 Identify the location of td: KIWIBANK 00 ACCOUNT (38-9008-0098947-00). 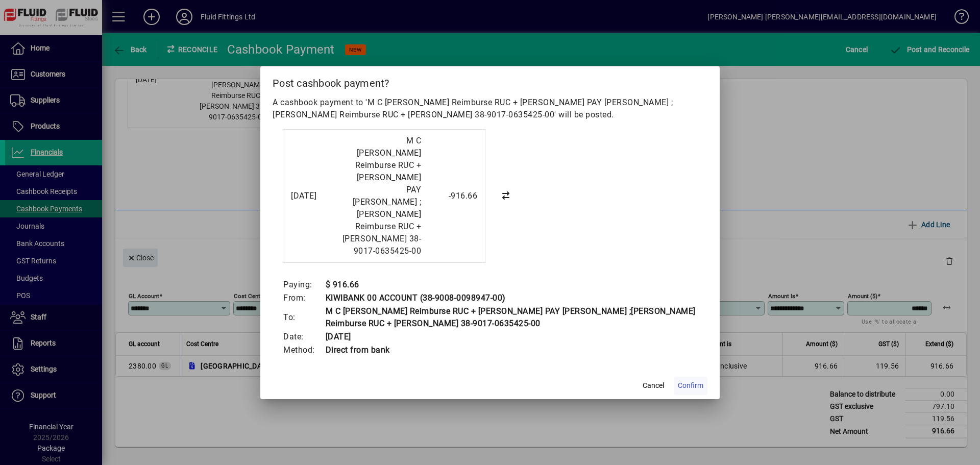
(512, 298).